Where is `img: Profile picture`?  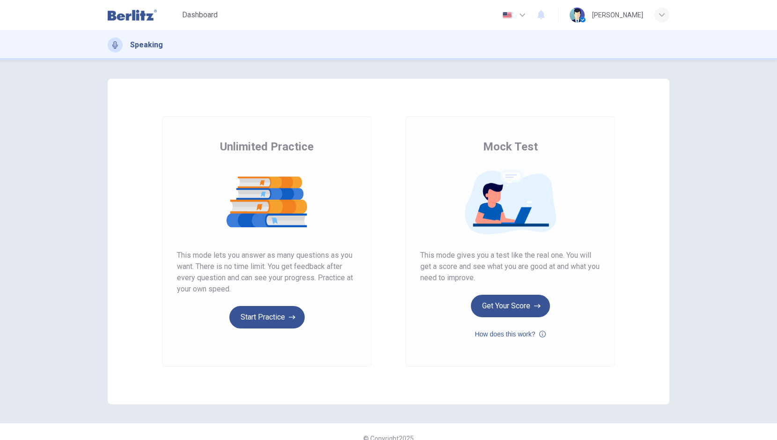 img: Profile picture is located at coordinates (577, 15).